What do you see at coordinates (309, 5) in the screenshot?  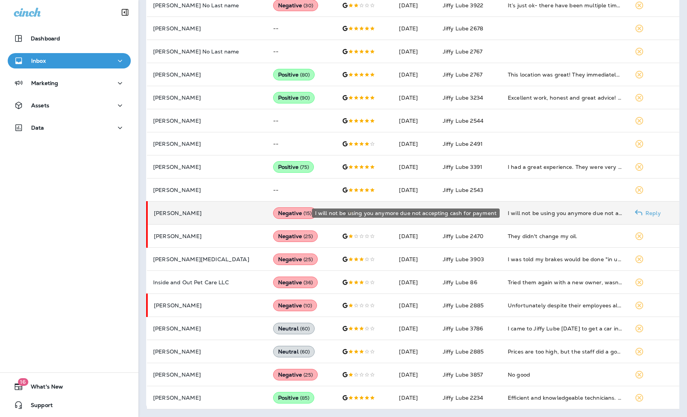 I see `span: ( 30 )` at bounding box center [309, 5].